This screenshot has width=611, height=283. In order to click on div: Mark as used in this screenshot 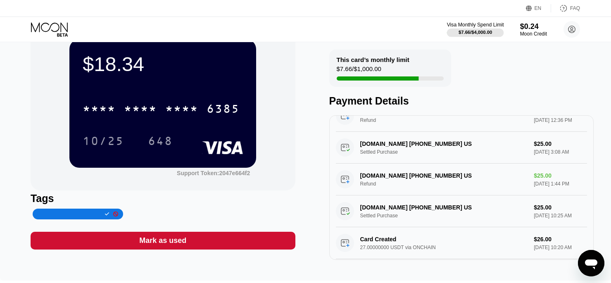, I will do `click(163, 240)`.